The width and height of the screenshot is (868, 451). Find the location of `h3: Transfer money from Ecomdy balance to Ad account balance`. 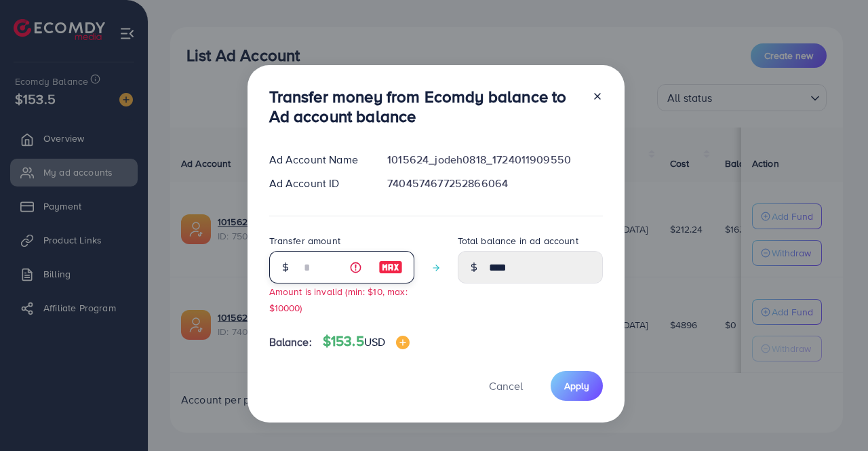

h3: Transfer money from Ecomdy balance to Ad account balance is located at coordinates (425, 106).